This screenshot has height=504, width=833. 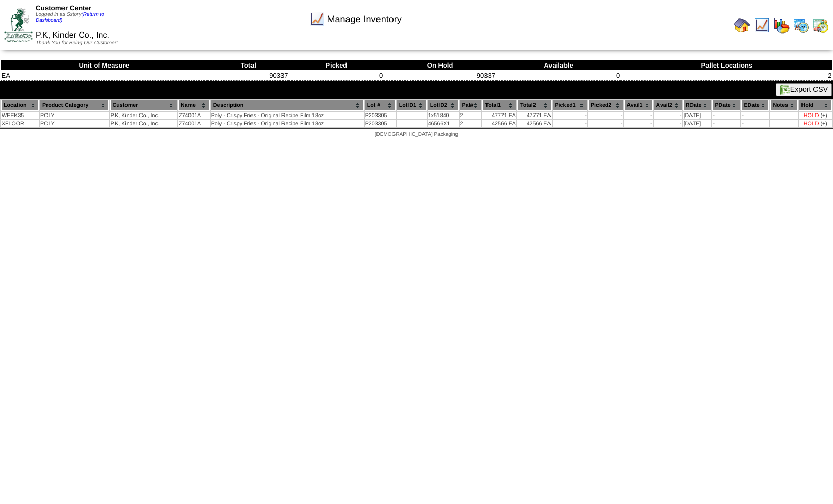 What do you see at coordinates (667, 105) in the screenshot?
I see `th: Avail2` at bounding box center [667, 105].